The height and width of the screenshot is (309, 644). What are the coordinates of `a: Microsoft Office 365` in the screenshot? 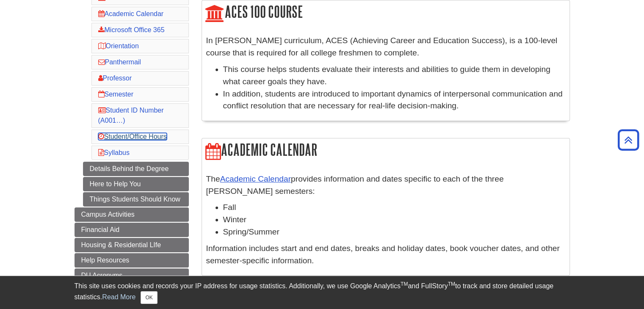 It's located at (131, 30).